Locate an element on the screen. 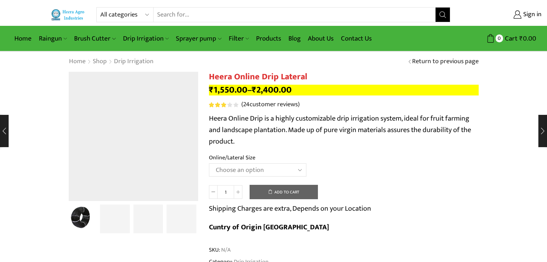 Image resolution: width=547 pixels, height=262 pixels. span: Sign in is located at coordinates (531, 15).